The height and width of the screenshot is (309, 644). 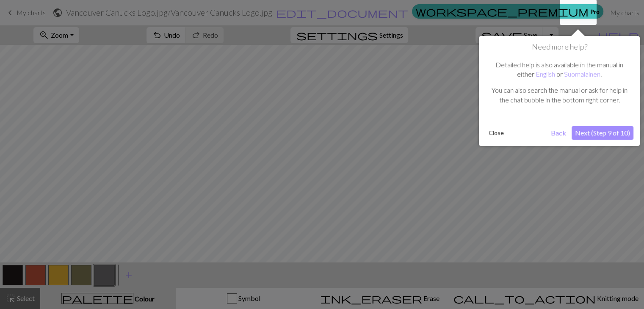 What do you see at coordinates (583, 74) in the screenshot?
I see `a: Suomalainen` at bounding box center [583, 74].